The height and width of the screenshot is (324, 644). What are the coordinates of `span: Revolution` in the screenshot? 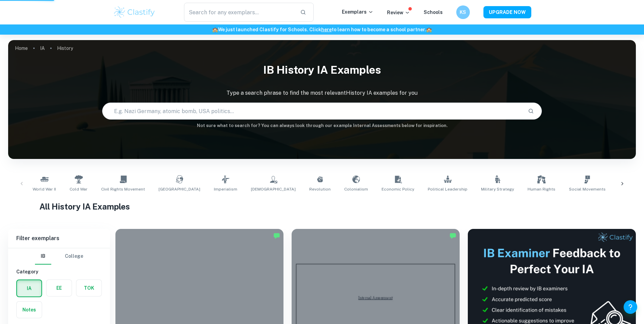 It's located at (320, 189).